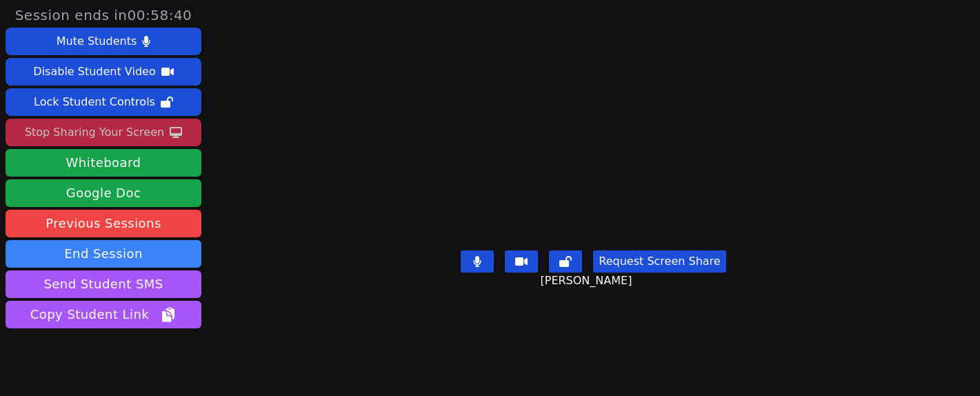 The width and height of the screenshot is (980, 396). Describe the element at coordinates (103, 254) in the screenshot. I see `button: End Session` at that location.